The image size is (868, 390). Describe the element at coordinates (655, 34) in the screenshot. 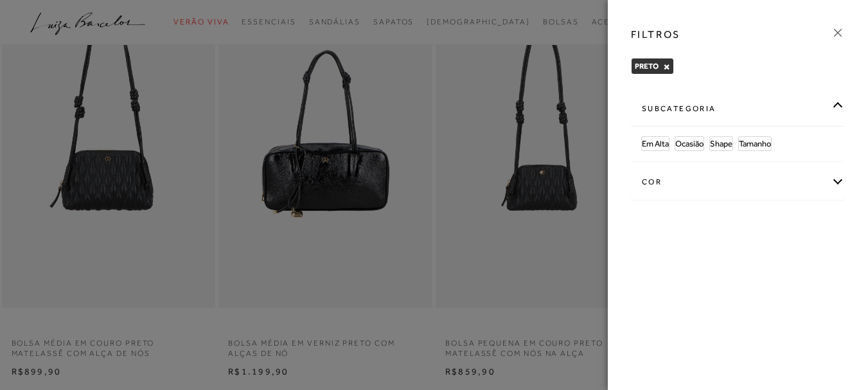

I see `h3: FILTROS` at that location.